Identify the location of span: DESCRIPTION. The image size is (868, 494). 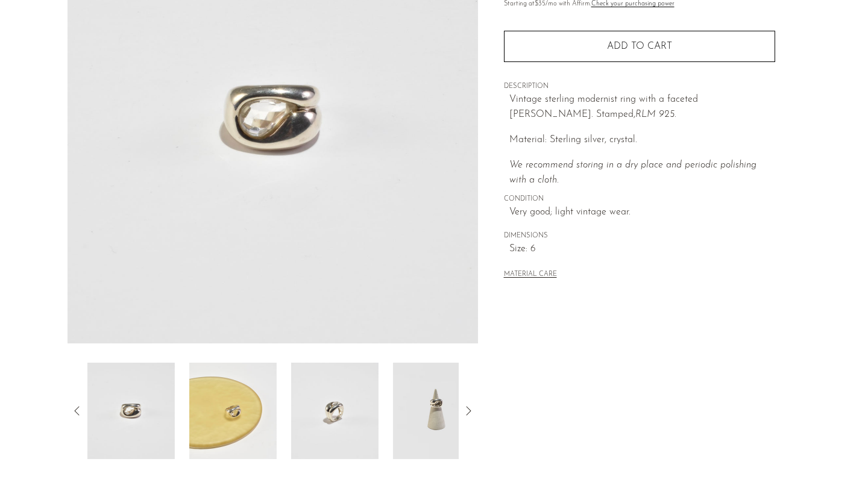
(640, 87).